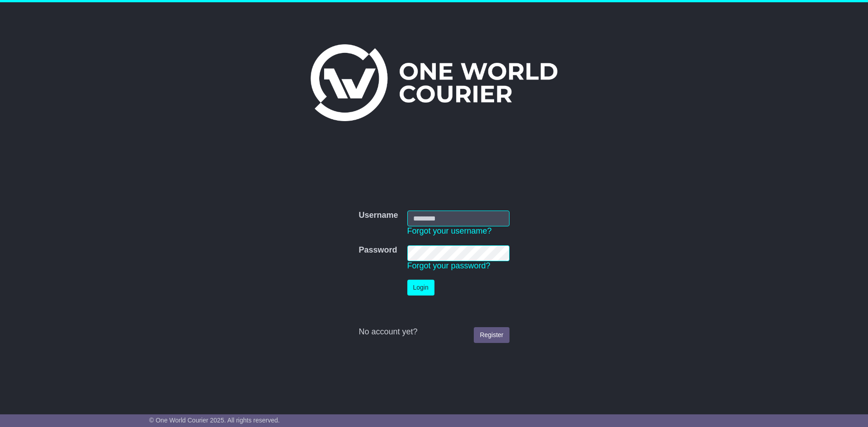  I want to click on label: Username, so click(378, 215).